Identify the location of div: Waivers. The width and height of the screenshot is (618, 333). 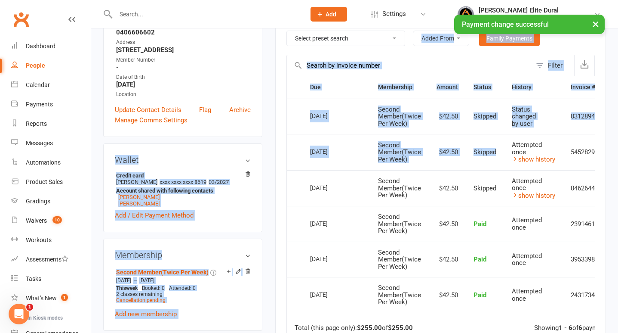
(36, 220).